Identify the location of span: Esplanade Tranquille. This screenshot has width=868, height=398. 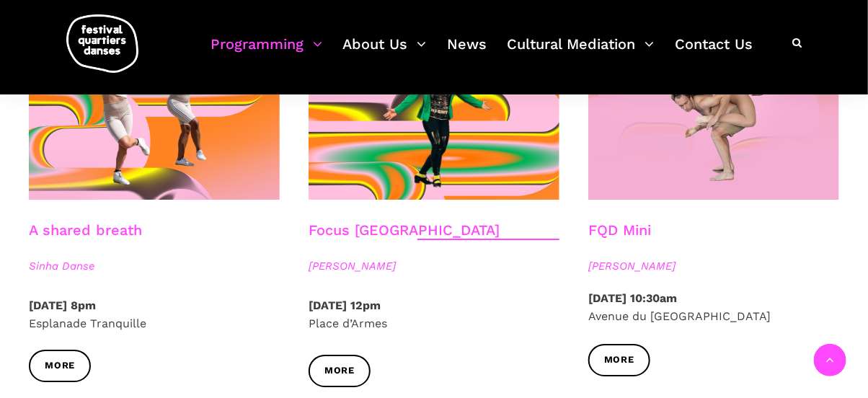
(88, 323).